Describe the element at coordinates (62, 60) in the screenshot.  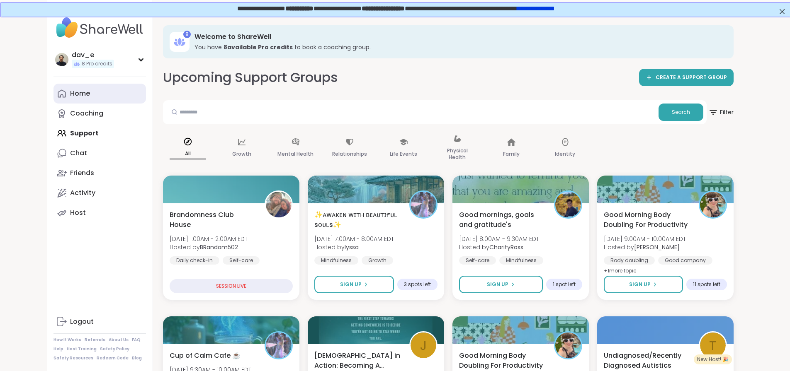
I see `img: dav_e` at that location.